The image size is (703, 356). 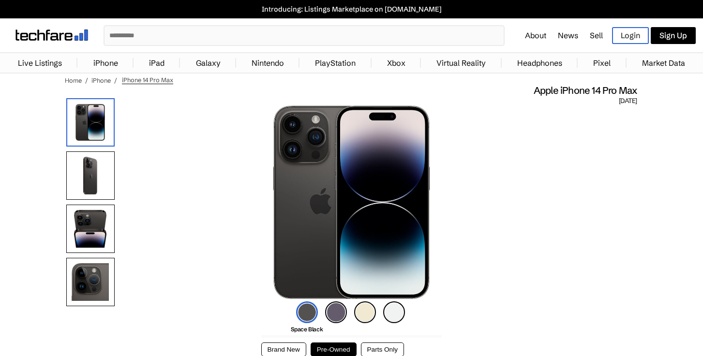 What do you see at coordinates (90, 282) in the screenshot?
I see `img: Camera` at bounding box center [90, 282].